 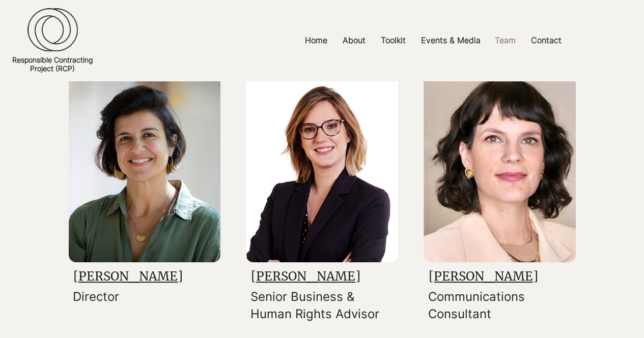 I want to click on a: Home, so click(x=316, y=40).